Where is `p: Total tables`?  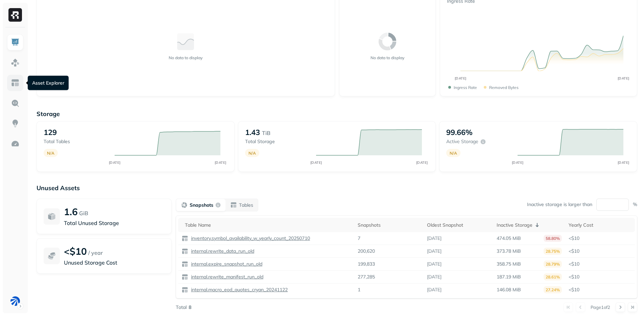
p: Total tables is located at coordinates (76, 141).